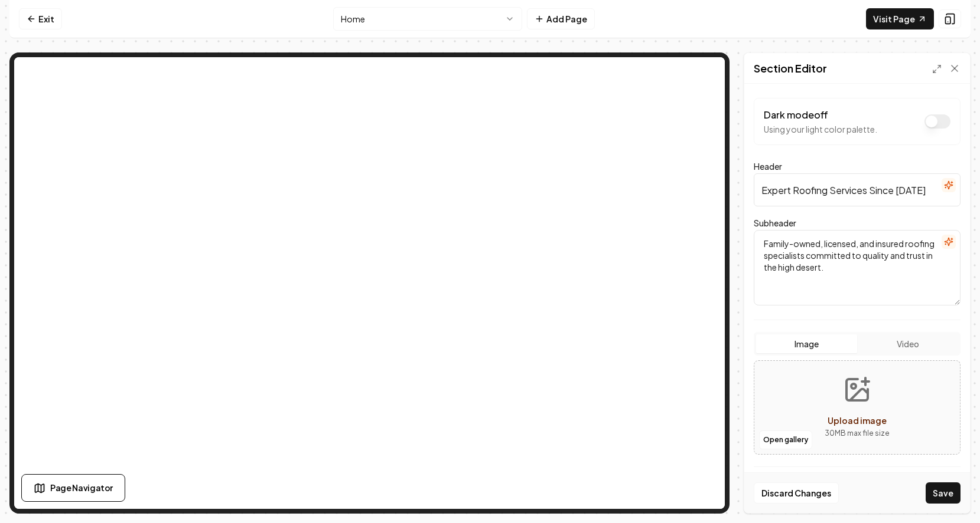 Image resolution: width=980 pixels, height=523 pixels. I want to click on label: Header, so click(768, 167).